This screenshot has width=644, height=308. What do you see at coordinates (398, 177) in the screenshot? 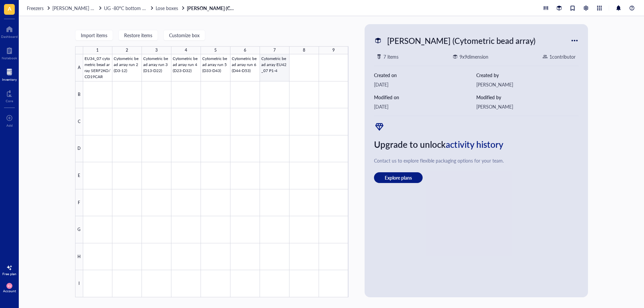
I see `button: Explore plans` at bounding box center [398, 177].